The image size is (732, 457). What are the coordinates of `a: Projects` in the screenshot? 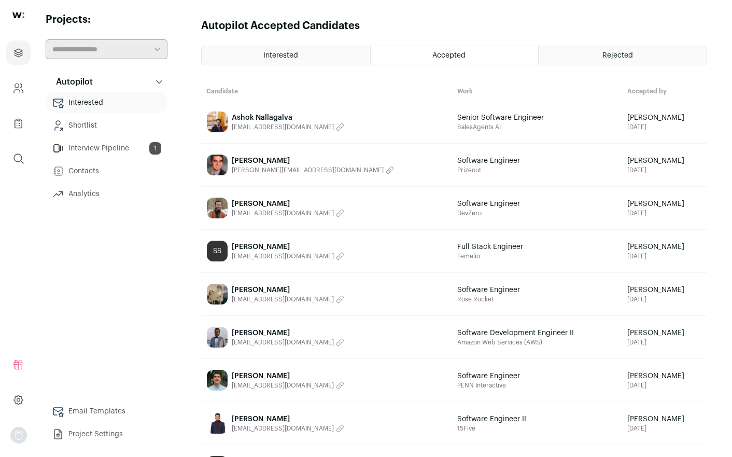 It's located at (18, 53).